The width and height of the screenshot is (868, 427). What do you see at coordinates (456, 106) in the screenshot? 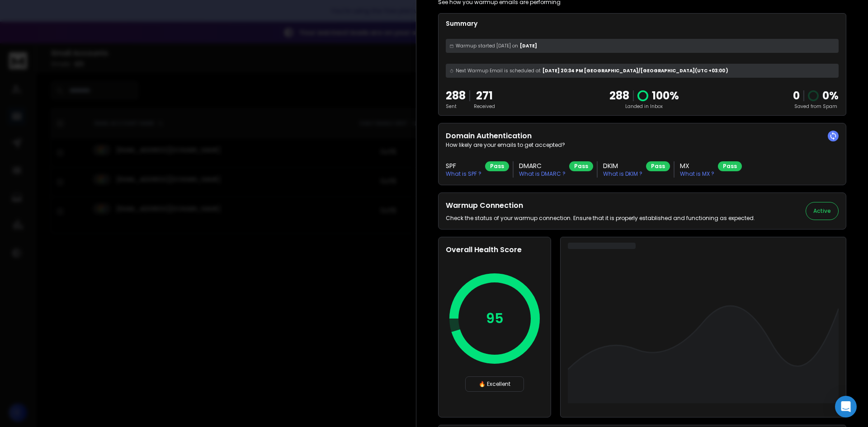
I see `p: Sent` at bounding box center [456, 106].